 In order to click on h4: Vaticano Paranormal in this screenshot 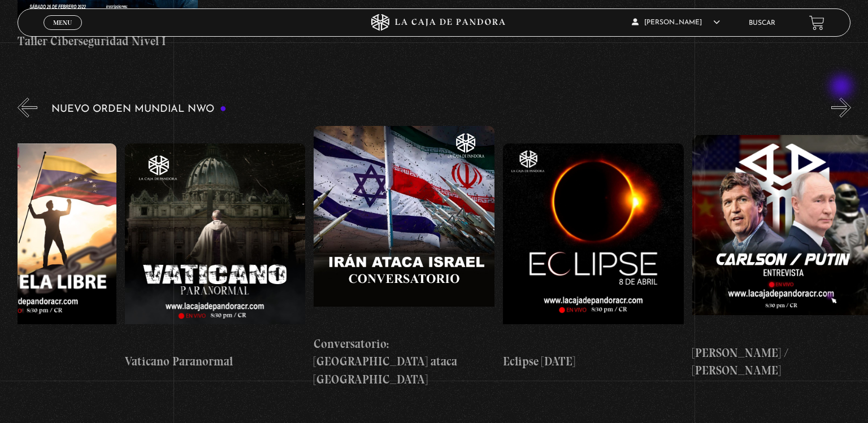, I will do `click(215, 362)`.